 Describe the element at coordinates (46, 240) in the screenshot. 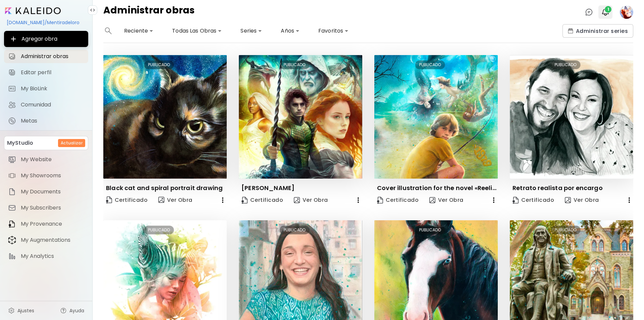

I see `a: itemMy Augmentations` at that location.